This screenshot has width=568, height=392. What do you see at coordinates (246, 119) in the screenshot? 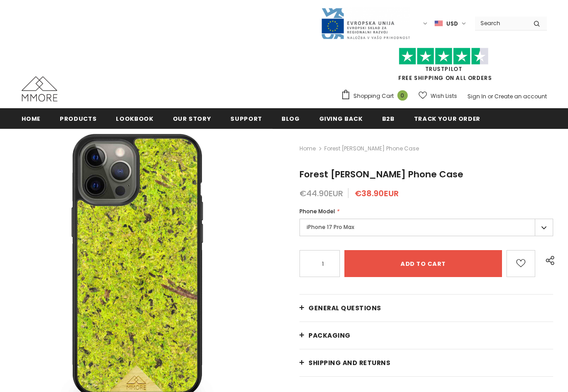
I see `span: support` at bounding box center [246, 119].